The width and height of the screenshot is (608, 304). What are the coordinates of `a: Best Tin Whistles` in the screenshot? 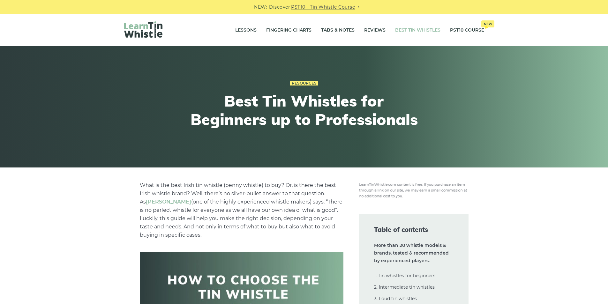 It's located at (418, 30).